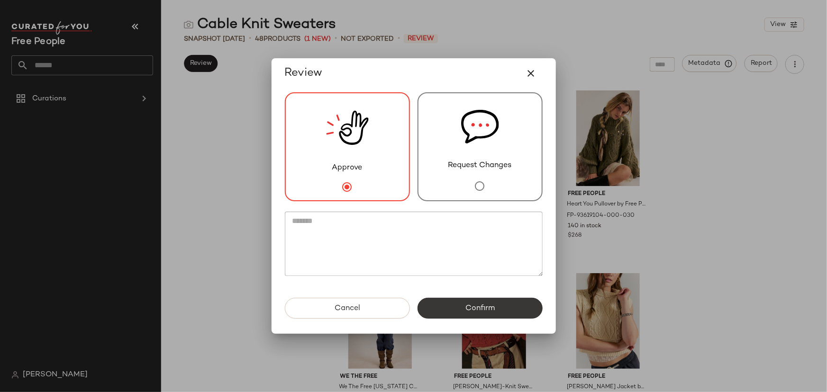 This screenshot has height=392, width=827. Describe the element at coordinates (480, 309) in the screenshot. I see `button: Confirm` at that location.